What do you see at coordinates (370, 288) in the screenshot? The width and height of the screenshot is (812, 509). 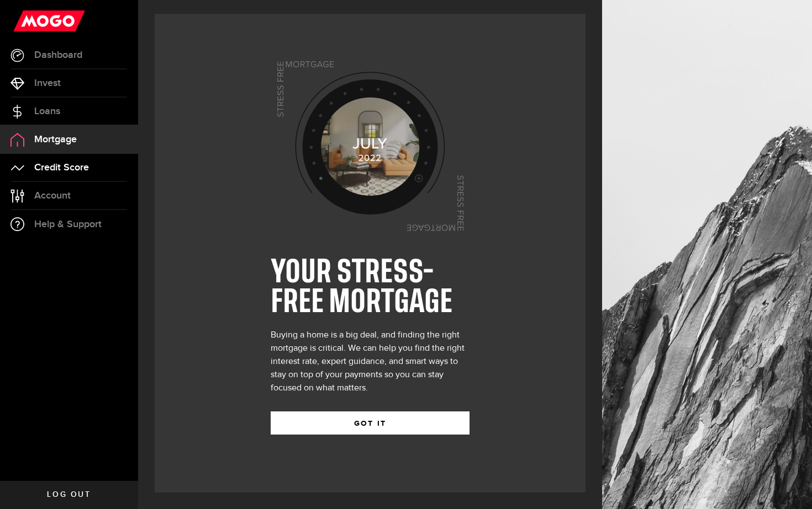 I see `h1: YOUR STRESS-FREE MORTGAGE` at bounding box center [370, 288].